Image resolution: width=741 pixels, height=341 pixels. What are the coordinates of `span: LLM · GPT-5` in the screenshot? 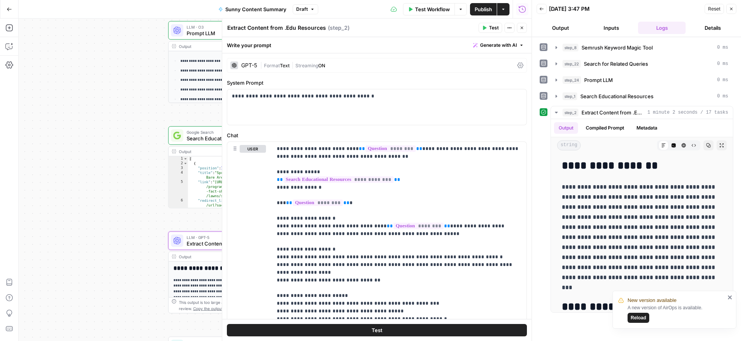 It's located at (227, 238).